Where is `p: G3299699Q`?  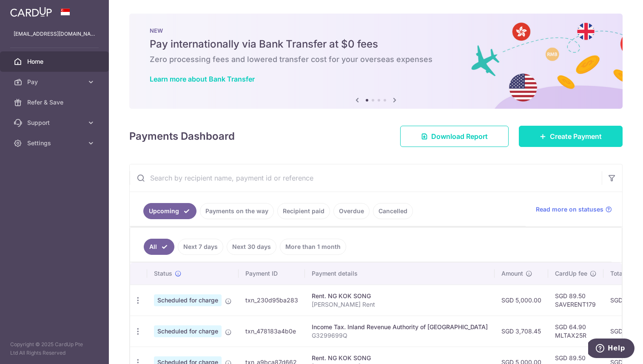 p: G3299699Q is located at coordinates (400, 336).